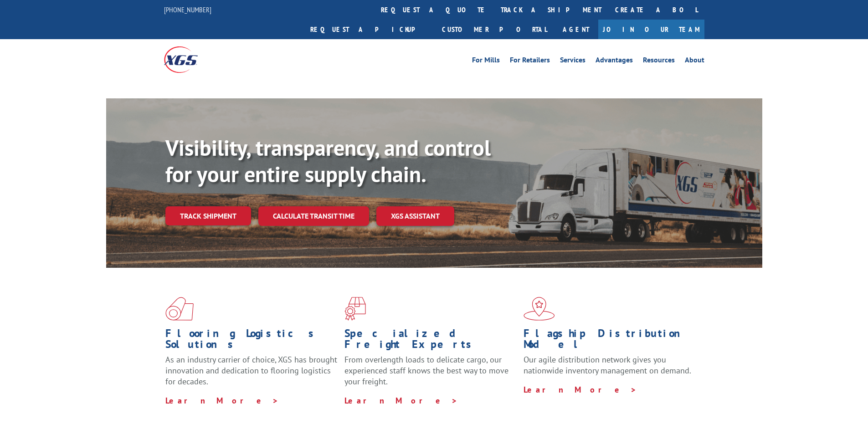  What do you see at coordinates (573, 61) in the screenshot?
I see `a: Services` at bounding box center [573, 61].